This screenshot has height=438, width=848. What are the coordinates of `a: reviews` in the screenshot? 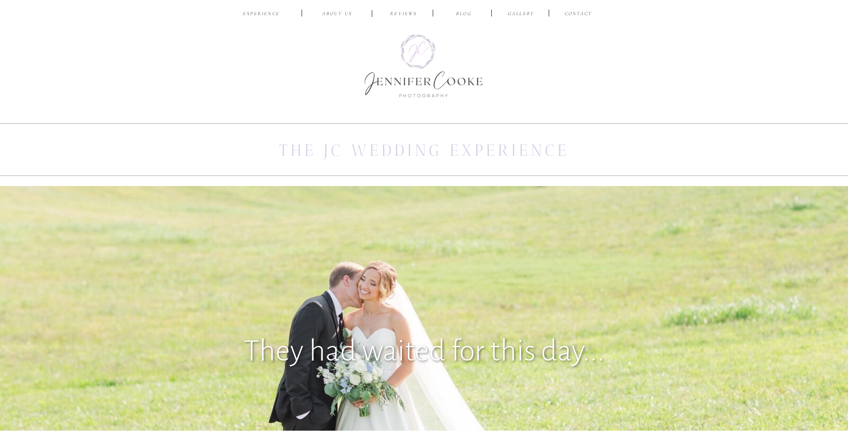 It's located at (404, 14).